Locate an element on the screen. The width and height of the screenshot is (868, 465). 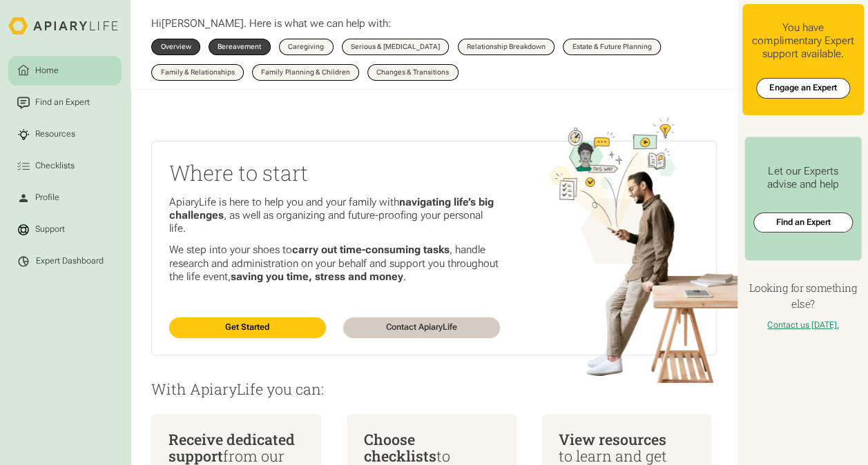
p: ApiaryLife is here to help you and your family with , as well as organizing and future-proofing y... is located at coordinates (334, 216).